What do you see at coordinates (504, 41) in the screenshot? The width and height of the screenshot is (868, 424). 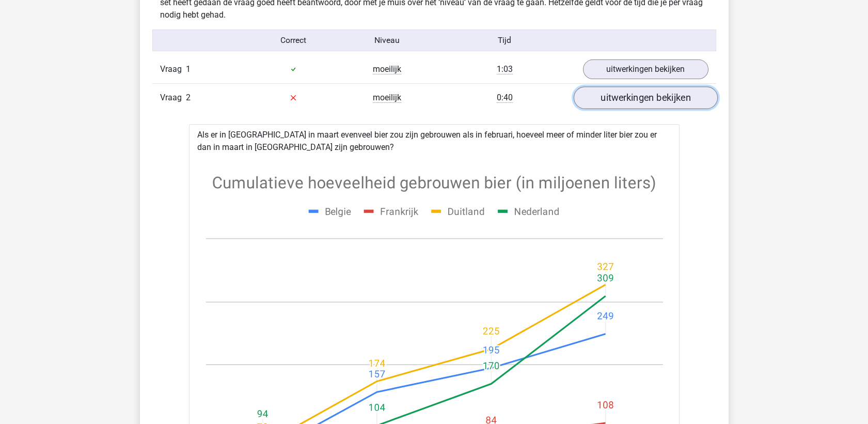 I see `div: Tijd` at bounding box center [504, 41].